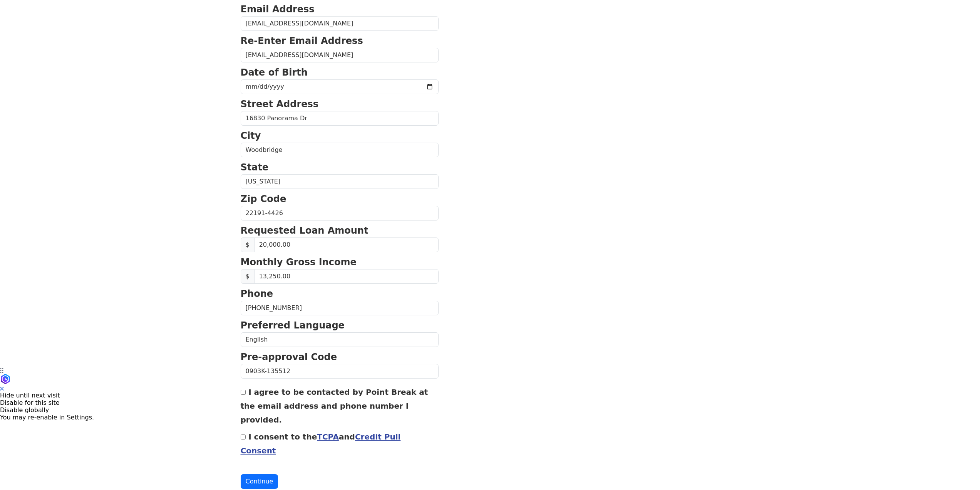 The height and width of the screenshot is (490, 980). Describe the element at coordinates (274, 73) in the screenshot. I see `strong: Date of Birth` at that location.